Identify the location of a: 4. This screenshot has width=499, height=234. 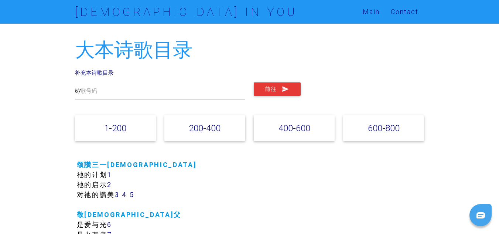
(125, 194).